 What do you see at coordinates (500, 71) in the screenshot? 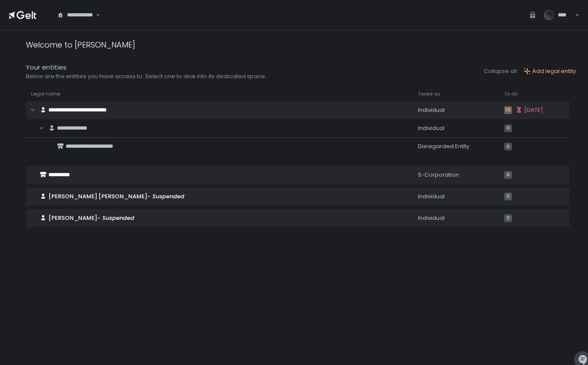
I see `div: Collapse all` at bounding box center [500, 71].